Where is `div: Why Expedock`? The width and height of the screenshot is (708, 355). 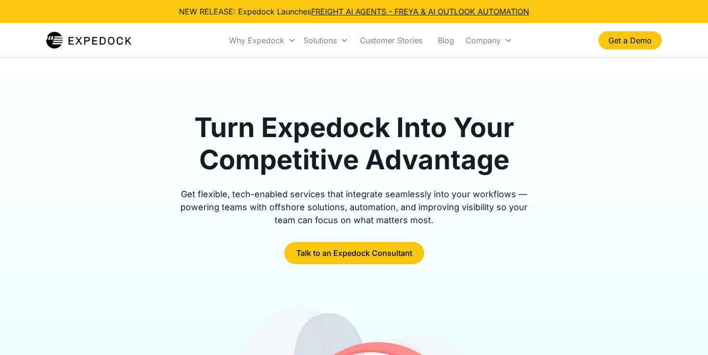
div: Why Expedock is located at coordinates (256, 40).